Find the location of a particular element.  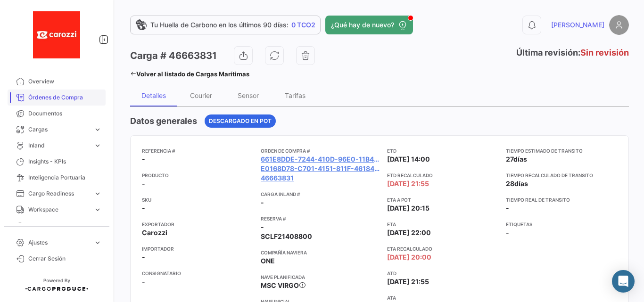

a: Overview is located at coordinates (57, 81).